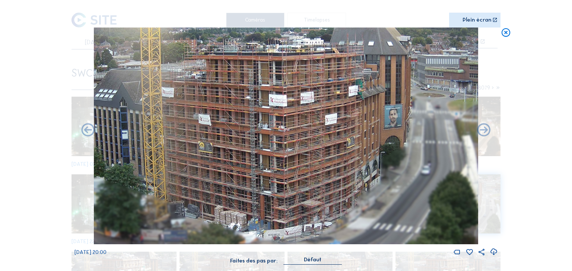 Image resolution: width=572 pixels, height=271 pixels. What do you see at coordinates (476, 20) in the screenshot?
I see `div: Plein écran` at bounding box center [476, 20].